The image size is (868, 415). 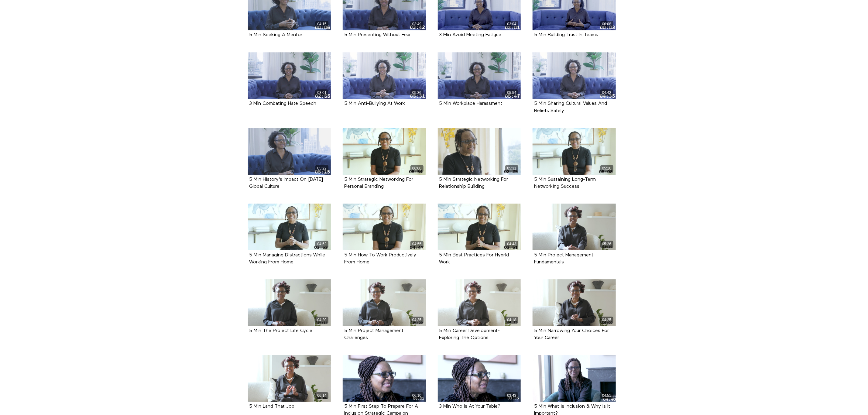 What do you see at coordinates (470, 406) in the screenshot?
I see `a: 3 Min Who Is At Your Table?` at bounding box center [470, 406].